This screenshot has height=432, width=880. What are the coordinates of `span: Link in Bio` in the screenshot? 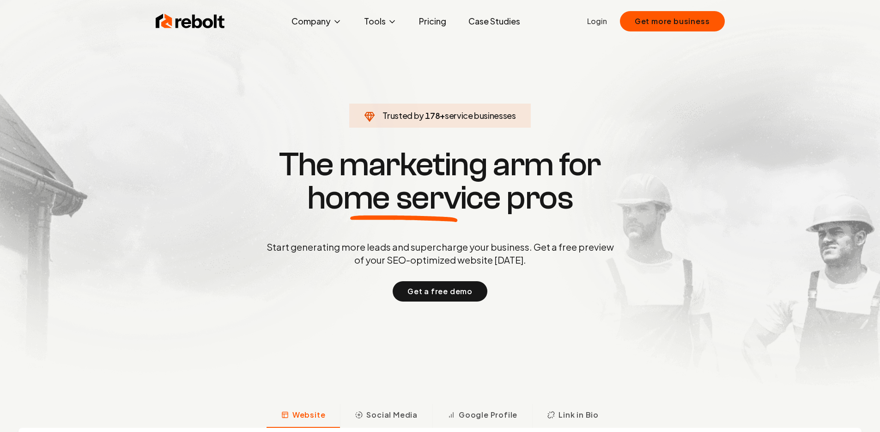 It's located at (579, 415).